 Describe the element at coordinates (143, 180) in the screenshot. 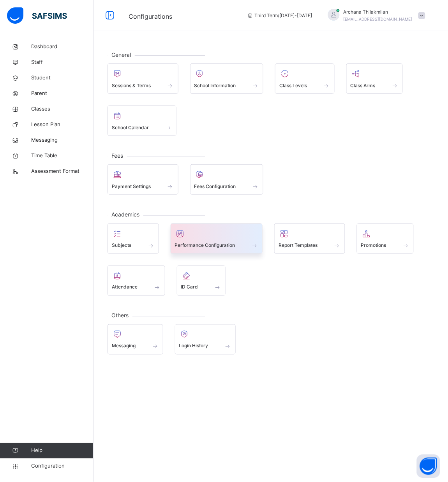

I see `div: Payment Settings` at that location.